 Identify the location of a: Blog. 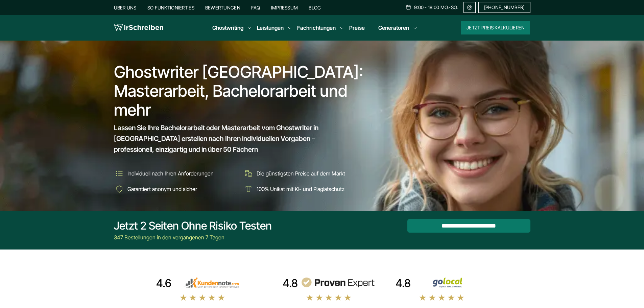
(315, 7).